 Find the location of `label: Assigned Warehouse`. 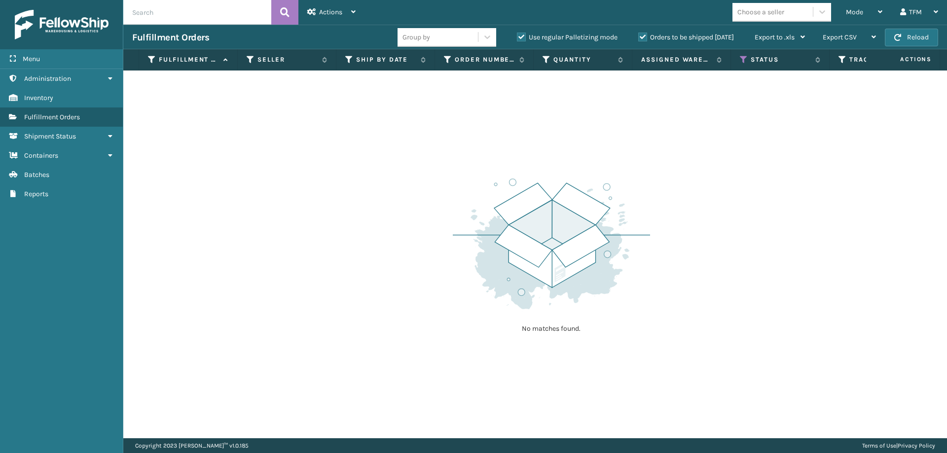

label: Assigned Warehouse is located at coordinates (676, 60).